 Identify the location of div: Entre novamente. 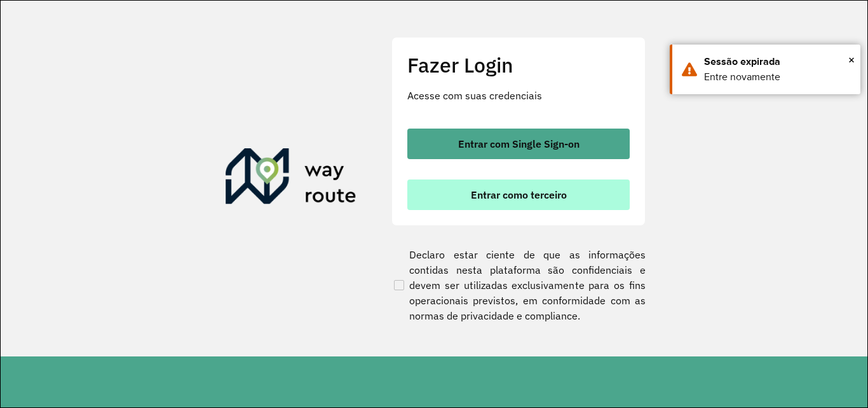
(777, 77).